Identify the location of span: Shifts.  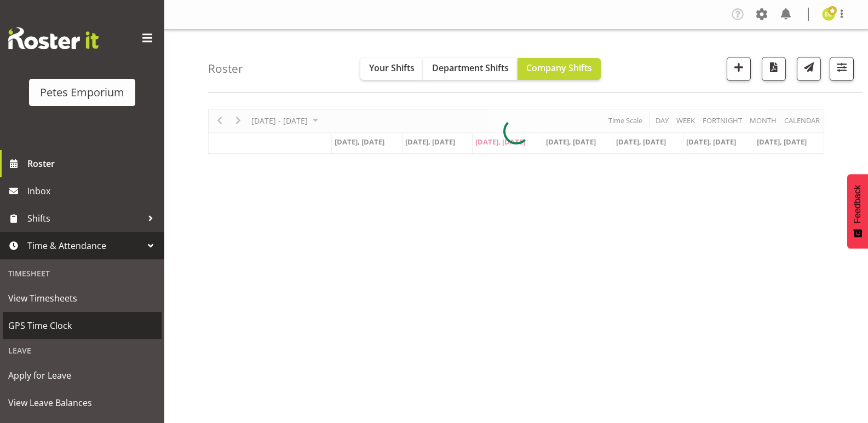
(85, 218).